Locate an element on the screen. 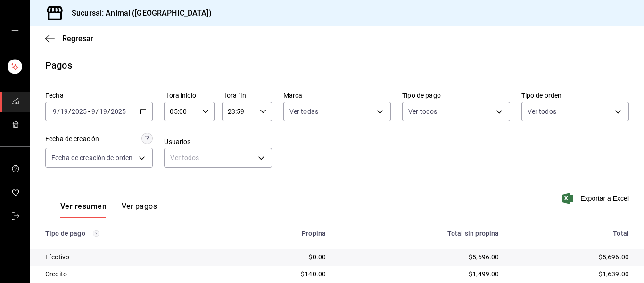  div: Pagos is located at coordinates (58, 65).